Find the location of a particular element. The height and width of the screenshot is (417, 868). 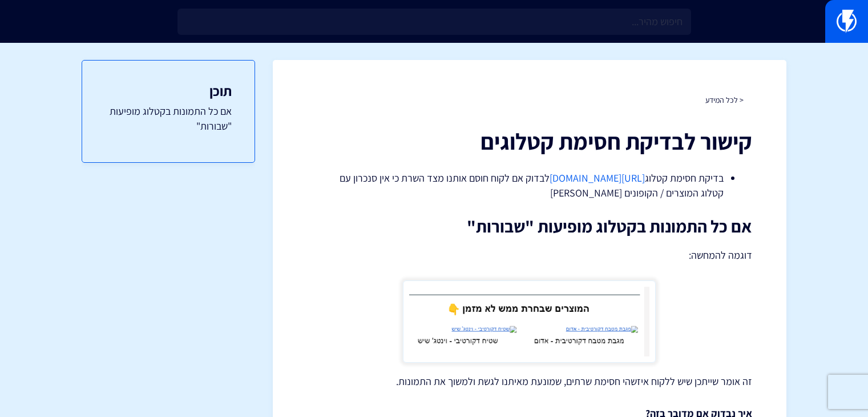

input: חיפוש מהיר... is located at coordinates (435, 22).